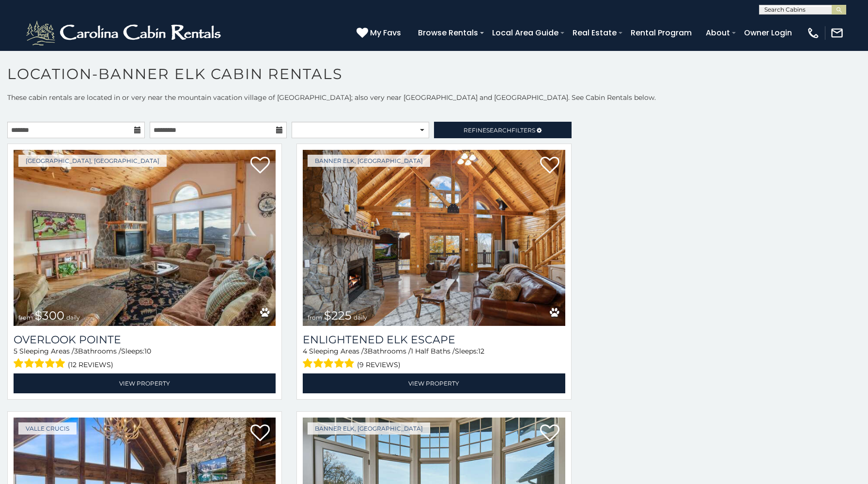 This screenshot has height=484, width=868. Describe the element at coordinates (338, 315) in the screenshot. I see `span: $225` at that location.